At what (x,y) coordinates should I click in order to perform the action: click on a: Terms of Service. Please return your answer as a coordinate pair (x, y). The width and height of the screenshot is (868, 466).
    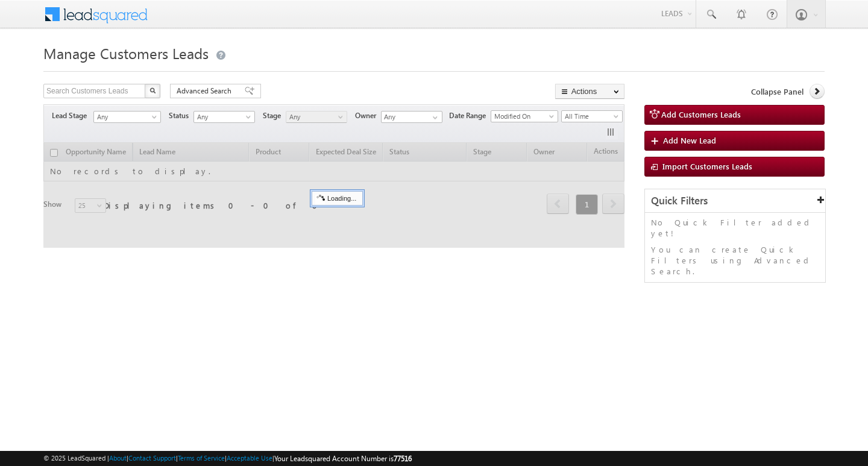
    Looking at the image, I should click on (201, 458).